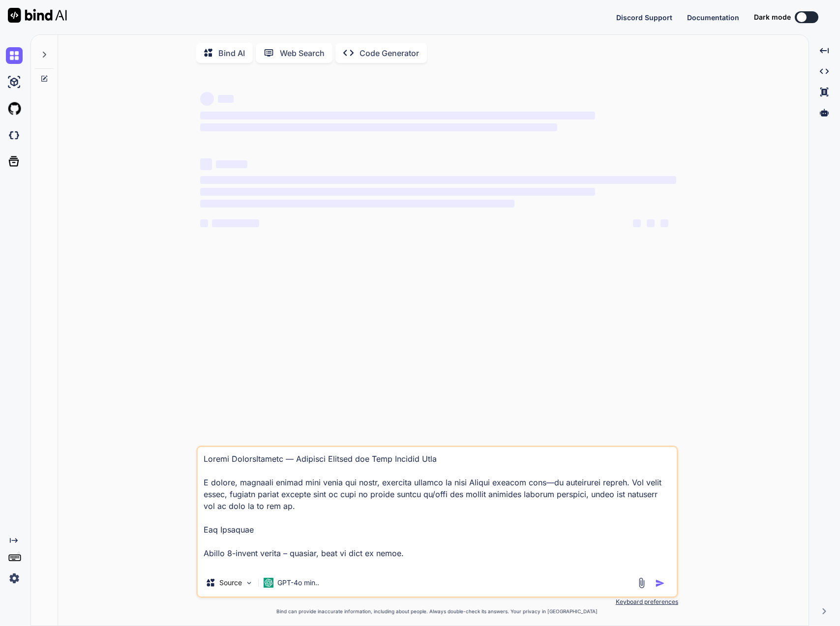  What do you see at coordinates (249, 583) in the screenshot?
I see `img: Pick Models` at bounding box center [249, 583].